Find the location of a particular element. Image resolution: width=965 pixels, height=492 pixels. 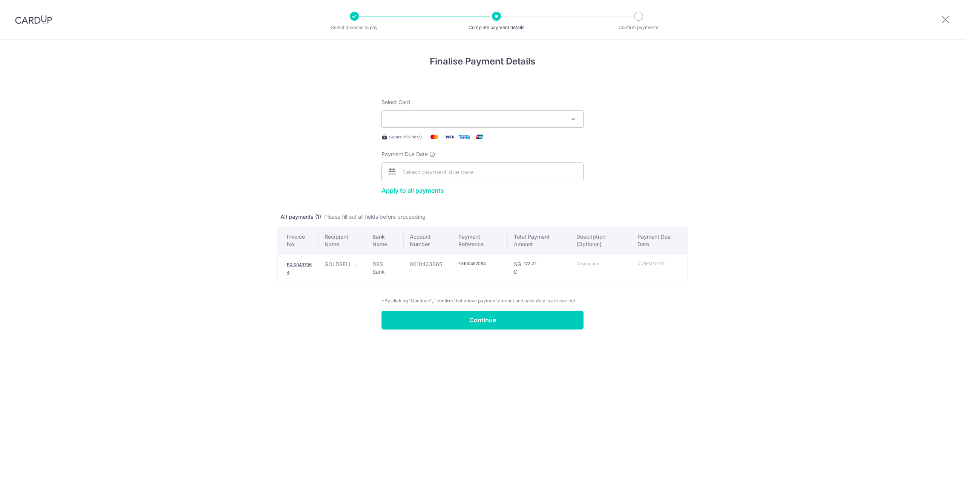

p: Select invoices to pay is located at coordinates (354, 28).